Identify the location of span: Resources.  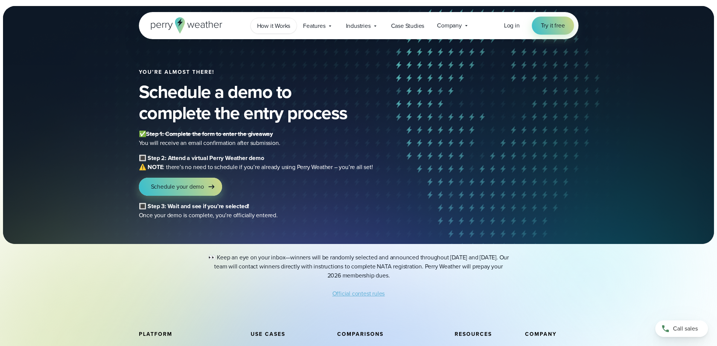
(473, 334).